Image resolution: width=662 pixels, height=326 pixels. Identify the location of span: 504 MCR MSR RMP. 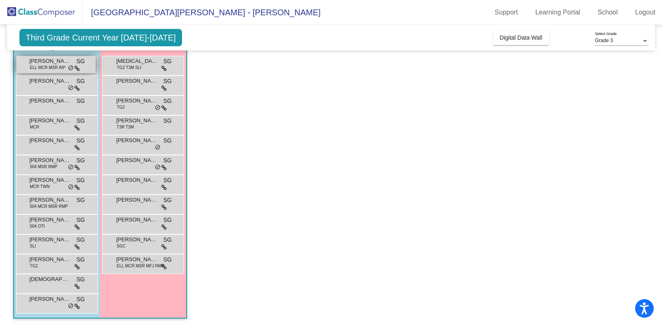
(49, 206).